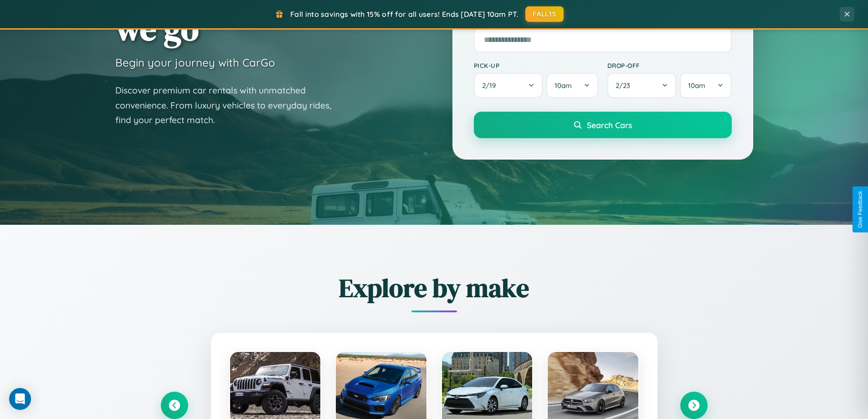  What do you see at coordinates (860, 209) in the screenshot?
I see `div: Give Feedback` at bounding box center [860, 209].